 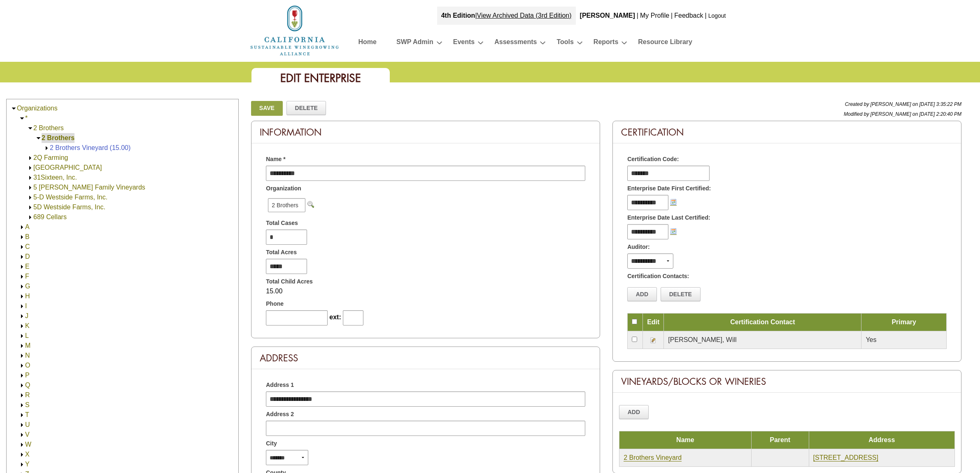 What do you see at coordinates (27, 453) in the screenshot?
I see `a: X` at bounding box center [27, 453].